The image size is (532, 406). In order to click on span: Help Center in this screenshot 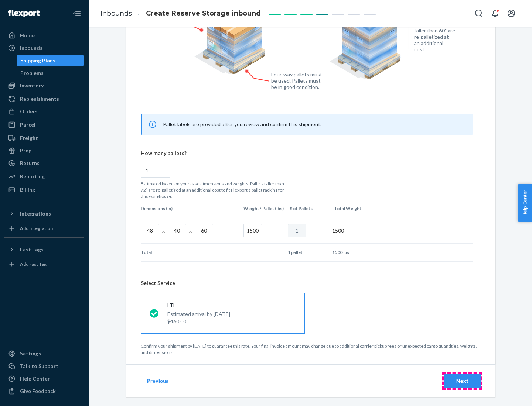, I will do `click(525, 203)`.